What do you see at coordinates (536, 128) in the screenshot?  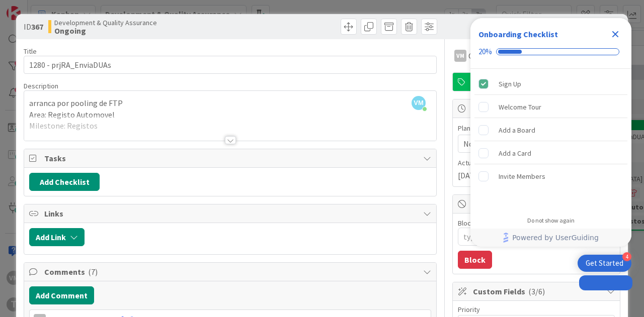 I see `span: Planned Dates` at bounding box center [536, 128].